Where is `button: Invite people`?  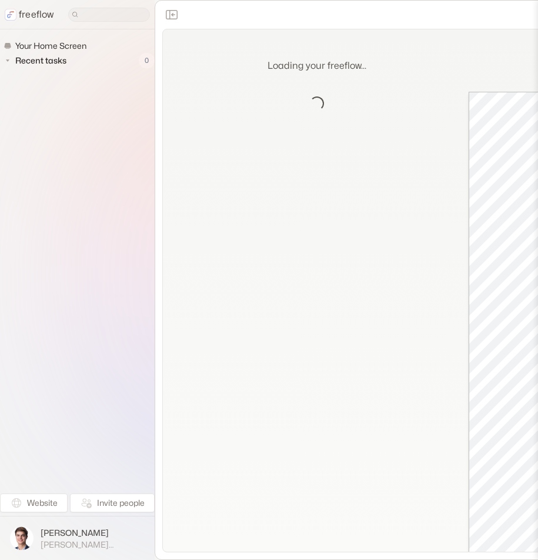
button: Invite people is located at coordinates (112, 503).